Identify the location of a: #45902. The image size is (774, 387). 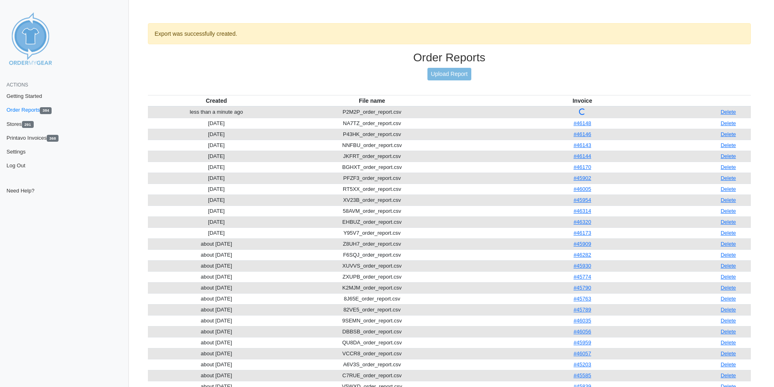
(582, 178).